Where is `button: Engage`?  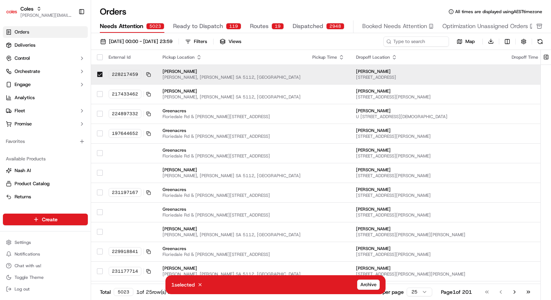 button: Engage is located at coordinates (45, 84).